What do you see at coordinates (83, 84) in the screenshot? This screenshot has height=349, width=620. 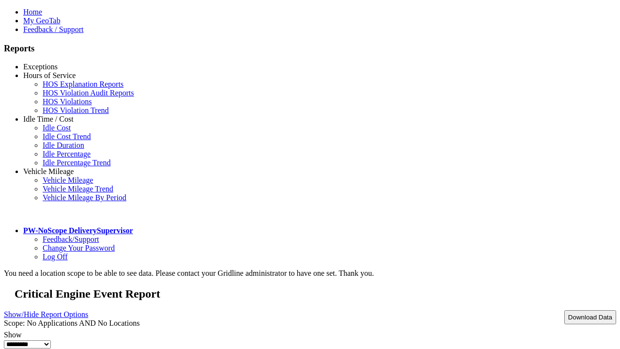 I see `a: HOS Explanation Reports` at bounding box center [83, 84].